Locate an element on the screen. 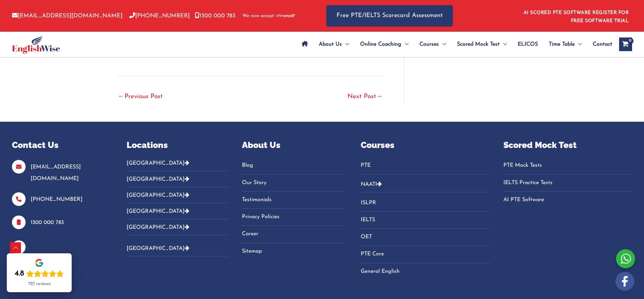  aside: Footer Widget 4 is located at coordinates (425, 212).